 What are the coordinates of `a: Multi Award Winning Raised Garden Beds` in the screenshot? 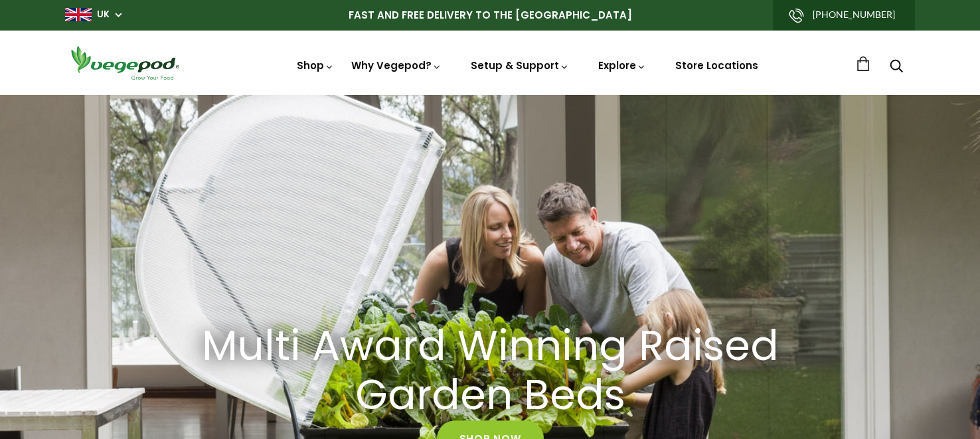 It's located at (490, 371).